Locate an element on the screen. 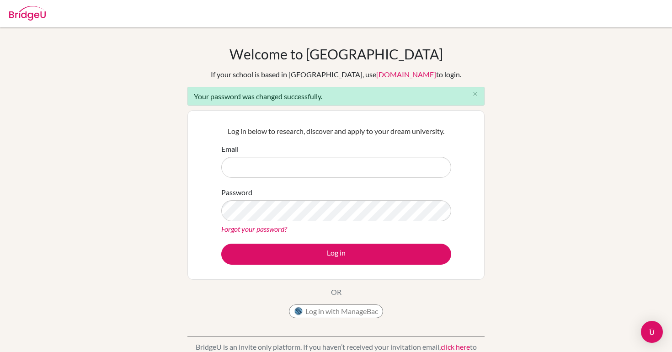  a: Forgot your password? is located at coordinates (254, 228).